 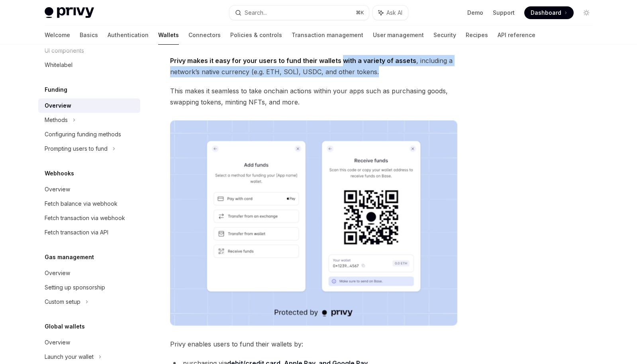 I want to click on span: , including a network’s native currency (e.g. ETH, SOL), USDC, and other tokens., so click(x=314, y=66).